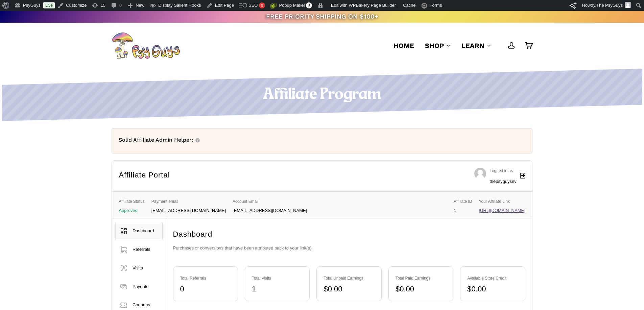 Image resolution: width=644 pixels, height=310 pixels. What do you see at coordinates (501, 171) in the screenshot?
I see `span: Logged in as` at bounding box center [501, 171].